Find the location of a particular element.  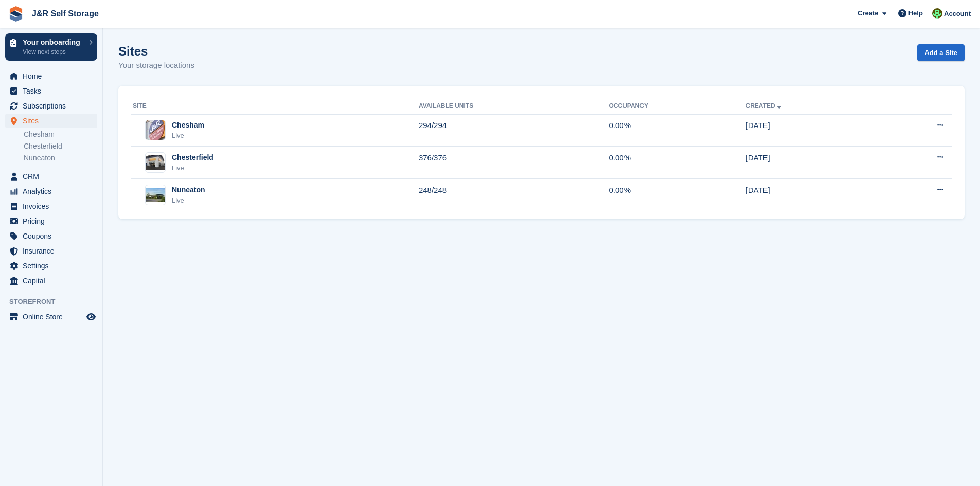

span: Sites is located at coordinates (53, 121).